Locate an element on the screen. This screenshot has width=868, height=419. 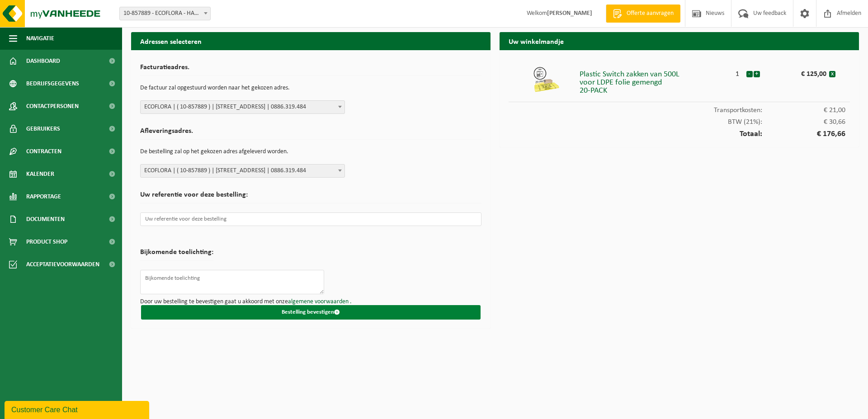
h2: Facturatieadres. is located at coordinates (311, 70).